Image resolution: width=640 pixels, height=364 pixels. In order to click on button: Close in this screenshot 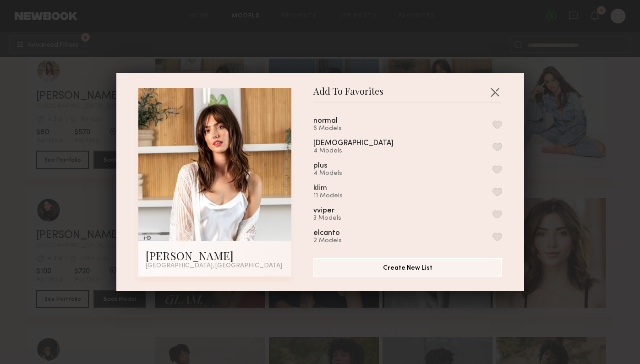, I will do `click(495, 92)`.